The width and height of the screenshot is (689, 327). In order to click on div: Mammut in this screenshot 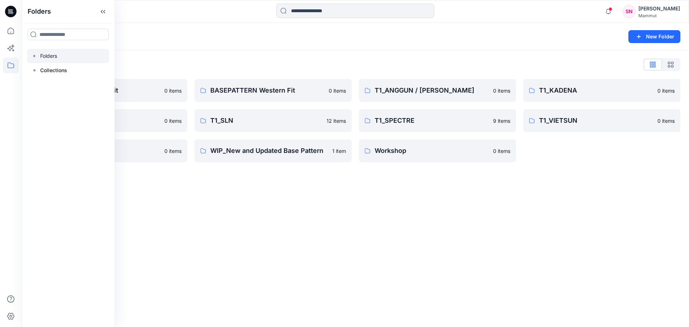, I will do `click(659, 15)`.